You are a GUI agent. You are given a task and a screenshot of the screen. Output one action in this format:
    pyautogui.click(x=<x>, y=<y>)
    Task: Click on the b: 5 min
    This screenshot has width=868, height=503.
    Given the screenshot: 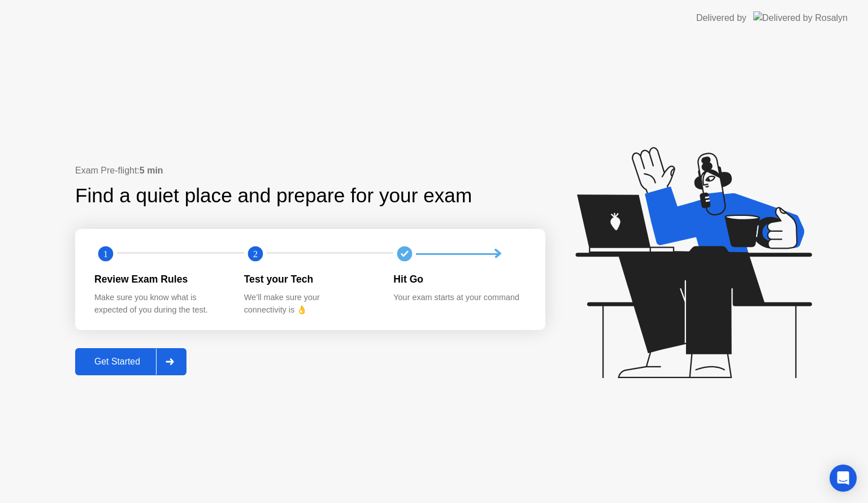 What is the action you would take?
    pyautogui.click(x=151, y=170)
    